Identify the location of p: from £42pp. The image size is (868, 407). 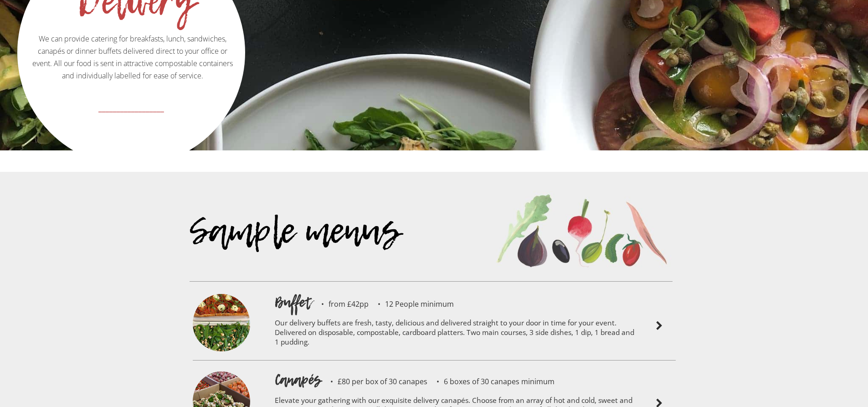
(341, 304).